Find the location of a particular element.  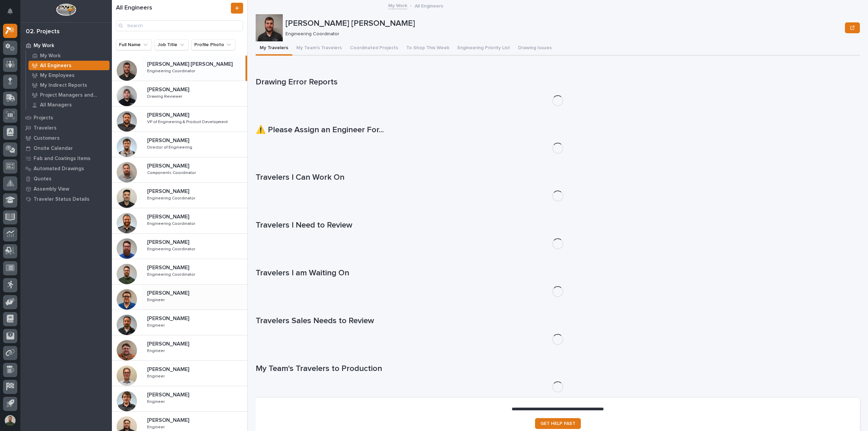

h1: All Engineers is located at coordinates (173, 8).